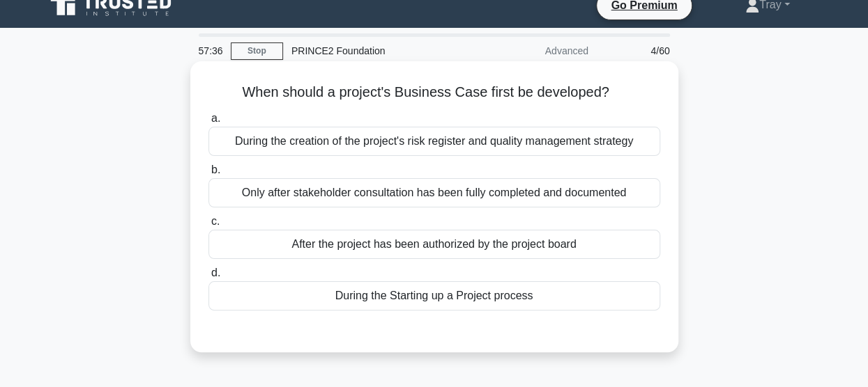  I want to click on h5: When should a project's Business Case first be developed?, so click(434, 92).